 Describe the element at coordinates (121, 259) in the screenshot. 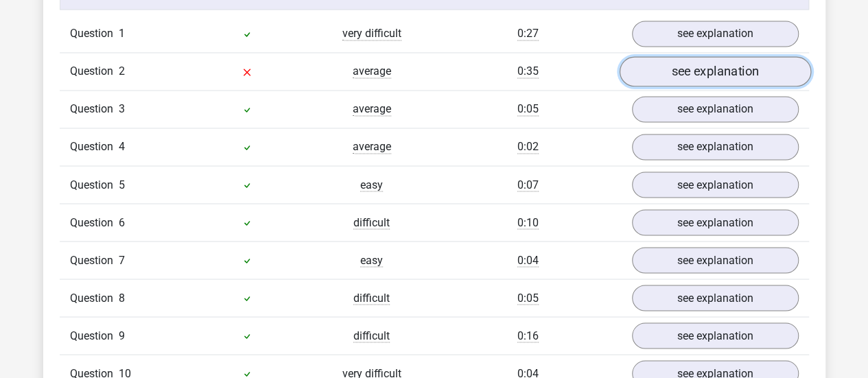

I see `span: 7` at that location.